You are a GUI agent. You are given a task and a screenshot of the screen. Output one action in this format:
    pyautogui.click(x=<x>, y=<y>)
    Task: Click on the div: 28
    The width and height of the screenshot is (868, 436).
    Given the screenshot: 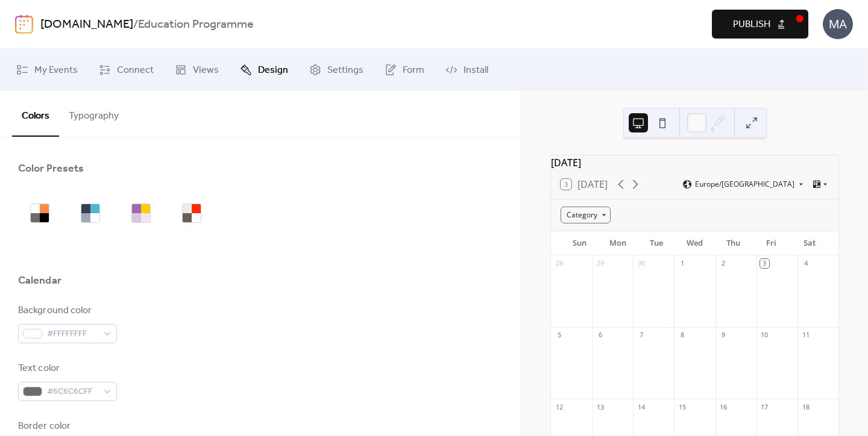 What is the action you would take?
    pyautogui.click(x=559, y=264)
    